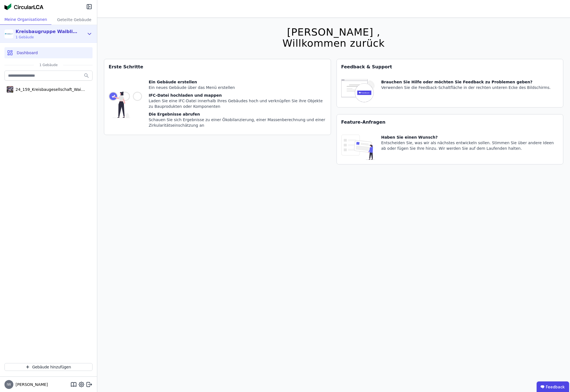  I want to click on div: Laden Sie eine IFC-Datei innerhalb Ihres Gebäudes hoch und verknüpfen Sie ihre Objekte zu Bauprod..., so click(237, 103).